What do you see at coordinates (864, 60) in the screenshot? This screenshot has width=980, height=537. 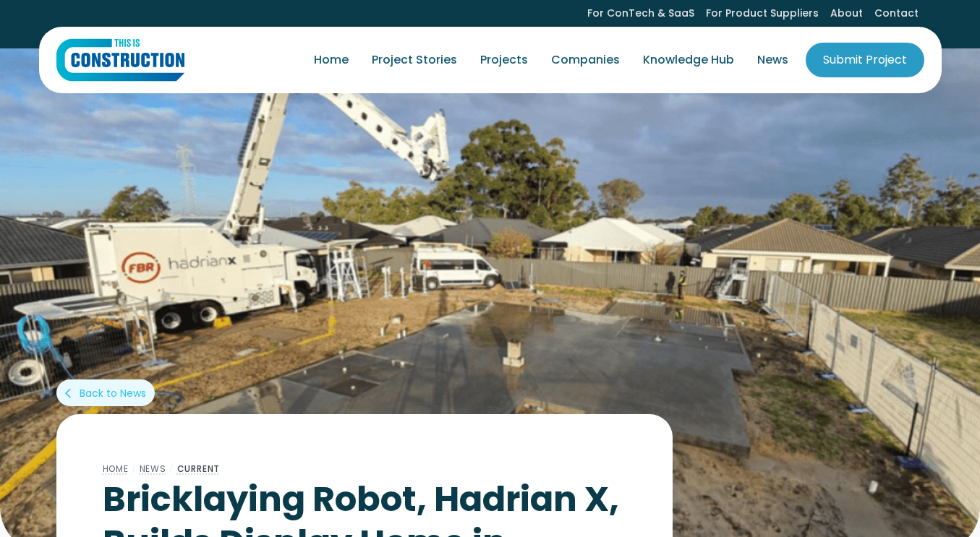 I see `div: Submit Project` at bounding box center [864, 60].